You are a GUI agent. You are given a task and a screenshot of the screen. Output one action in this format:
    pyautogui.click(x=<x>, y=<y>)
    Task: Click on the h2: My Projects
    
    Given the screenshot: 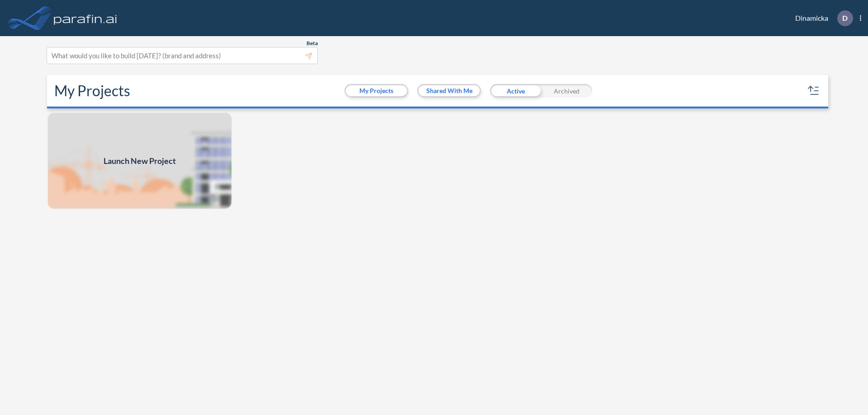 What is the action you would take?
    pyautogui.click(x=92, y=91)
    